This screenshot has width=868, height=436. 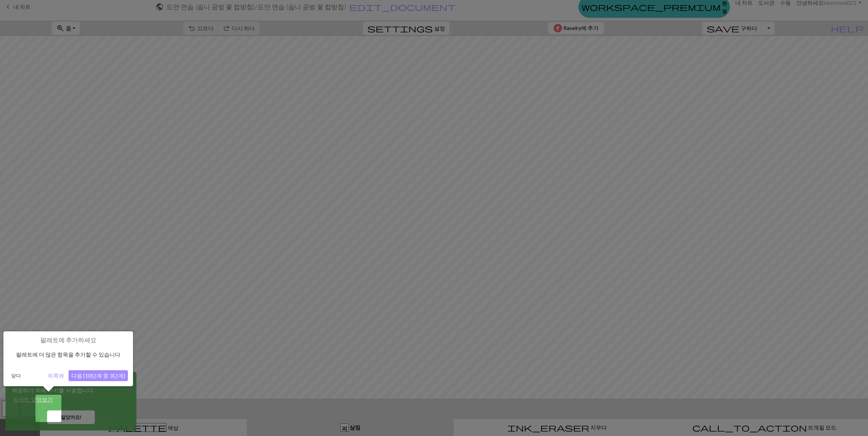 What do you see at coordinates (16, 376) in the screenshot?
I see `button: 닫다` at bounding box center [16, 376].